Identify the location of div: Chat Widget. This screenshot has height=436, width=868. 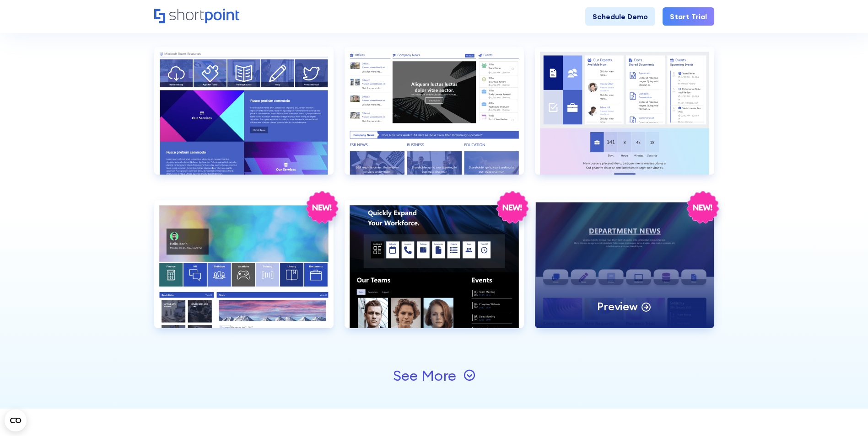
(785, 383).